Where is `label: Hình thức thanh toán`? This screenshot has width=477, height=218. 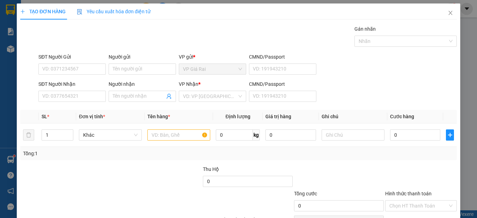 label: Hình thức thanh toán is located at coordinates (408, 194).